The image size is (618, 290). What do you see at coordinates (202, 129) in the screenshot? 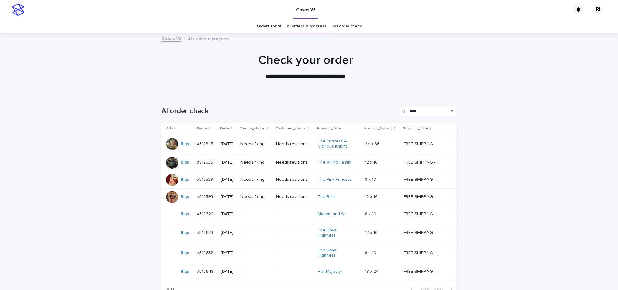
I see `p: Name` at bounding box center [202, 129].